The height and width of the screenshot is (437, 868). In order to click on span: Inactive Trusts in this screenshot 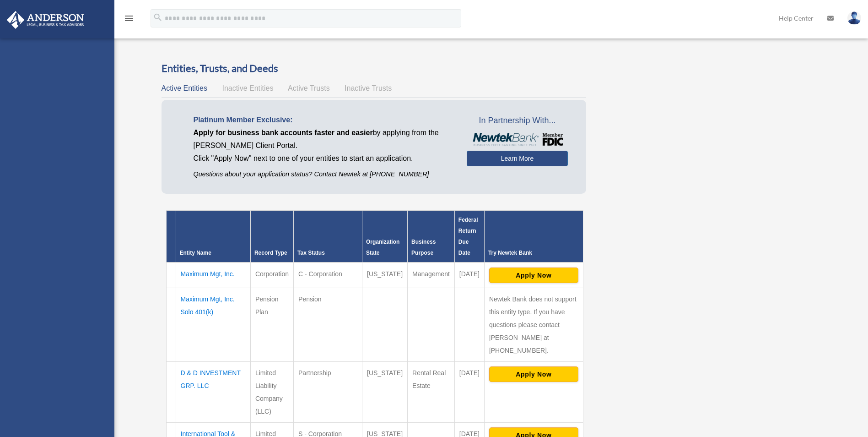, I will do `click(368, 88)`.